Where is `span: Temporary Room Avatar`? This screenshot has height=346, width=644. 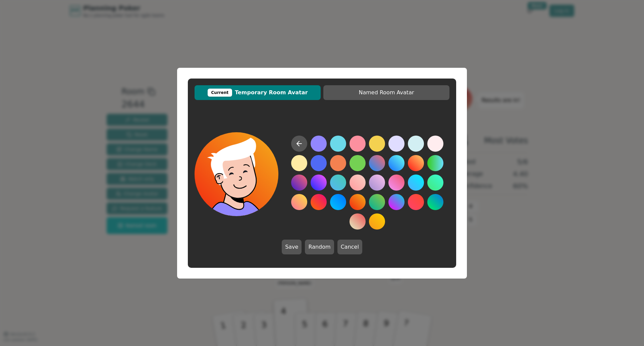 span: Temporary Room Avatar is located at coordinates (257, 93).